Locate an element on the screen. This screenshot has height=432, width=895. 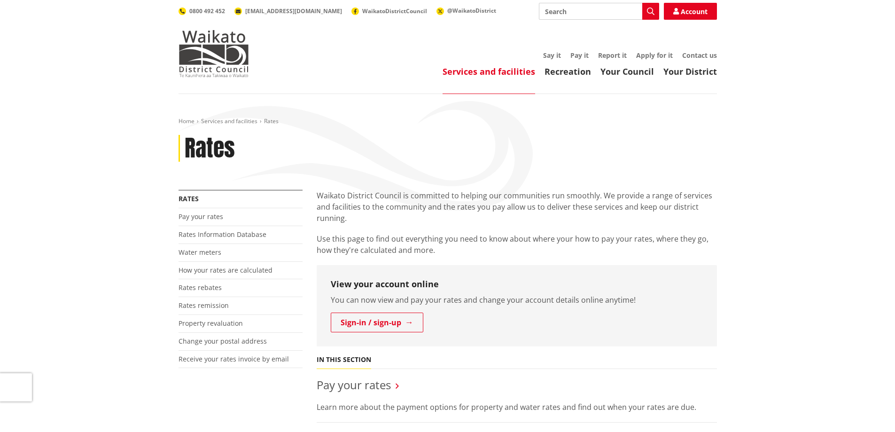
a: Report it is located at coordinates (612, 55).